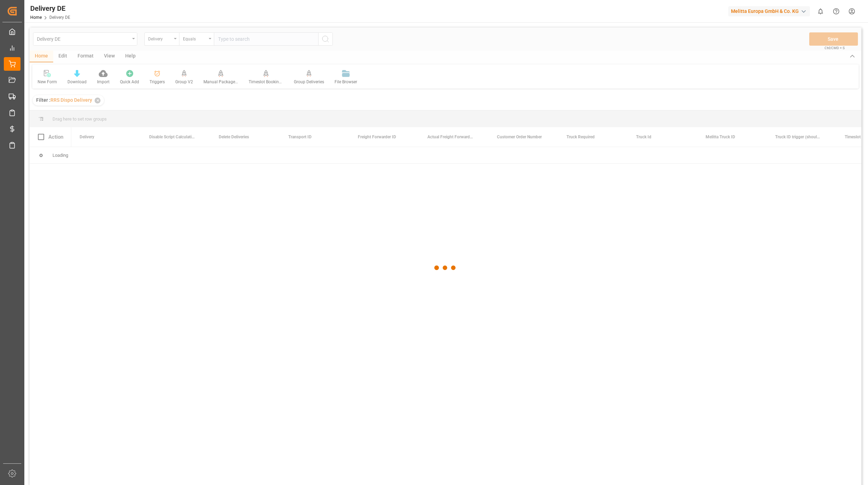 The width and height of the screenshot is (868, 485). Describe the element at coordinates (821, 11) in the screenshot. I see `button: show 0 new notifications` at that location.